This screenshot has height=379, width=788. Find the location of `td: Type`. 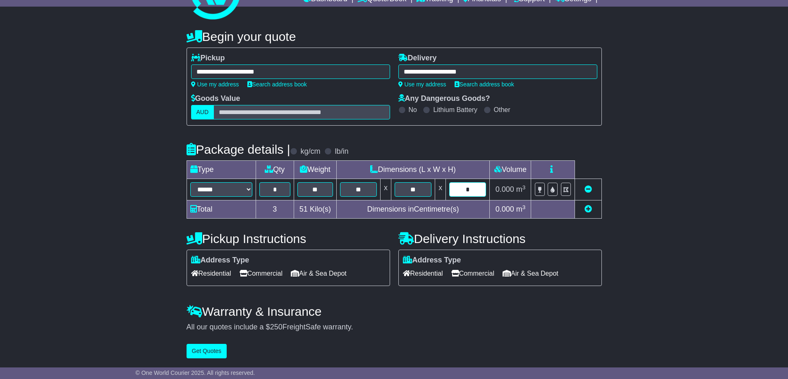

td: Type is located at coordinates (221, 170).